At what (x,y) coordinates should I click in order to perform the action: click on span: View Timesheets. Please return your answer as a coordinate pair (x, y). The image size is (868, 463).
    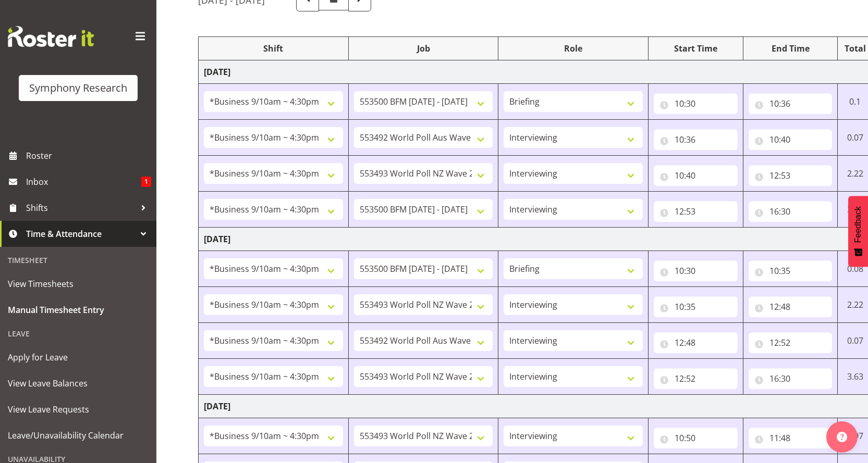
    Looking at the image, I should click on (78, 284).